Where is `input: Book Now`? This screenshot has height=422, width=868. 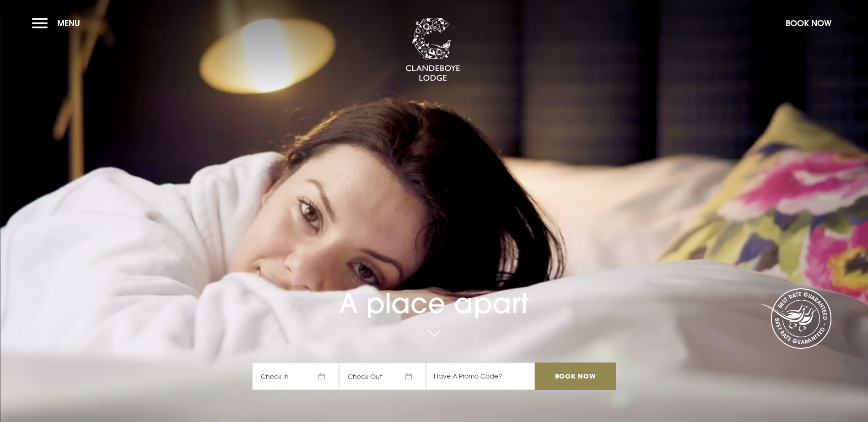
input: Book Now is located at coordinates (576, 376).